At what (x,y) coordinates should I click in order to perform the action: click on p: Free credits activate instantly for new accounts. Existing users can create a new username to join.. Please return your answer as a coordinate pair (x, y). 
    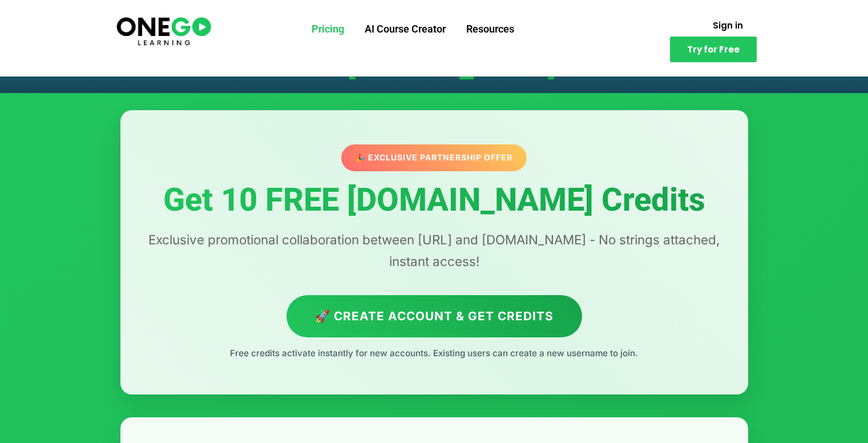
    Looking at the image, I should click on (435, 354).